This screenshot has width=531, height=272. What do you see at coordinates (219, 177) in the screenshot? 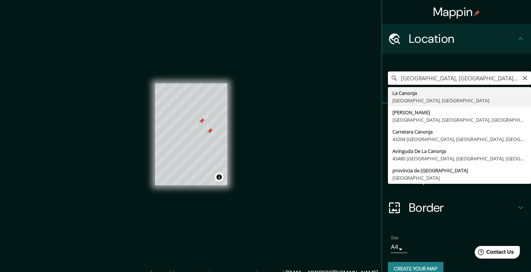
I see `button: Toggle attribution` at bounding box center [219, 177].